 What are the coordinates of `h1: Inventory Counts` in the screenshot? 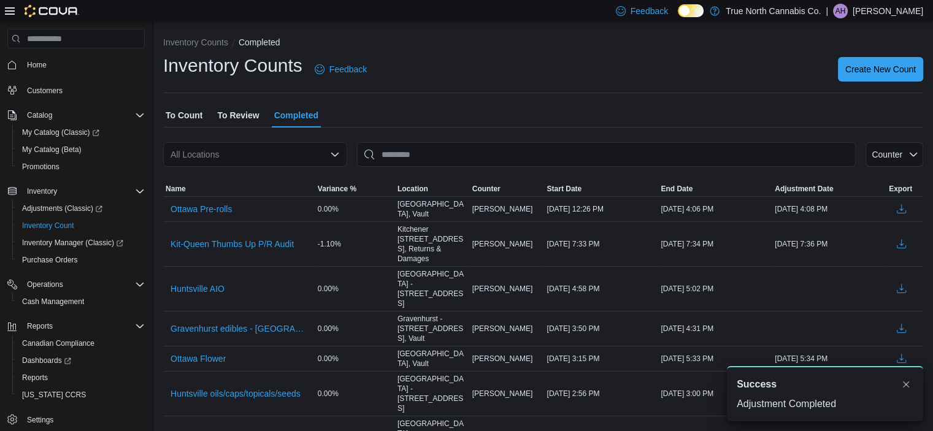 It's located at (232, 66).